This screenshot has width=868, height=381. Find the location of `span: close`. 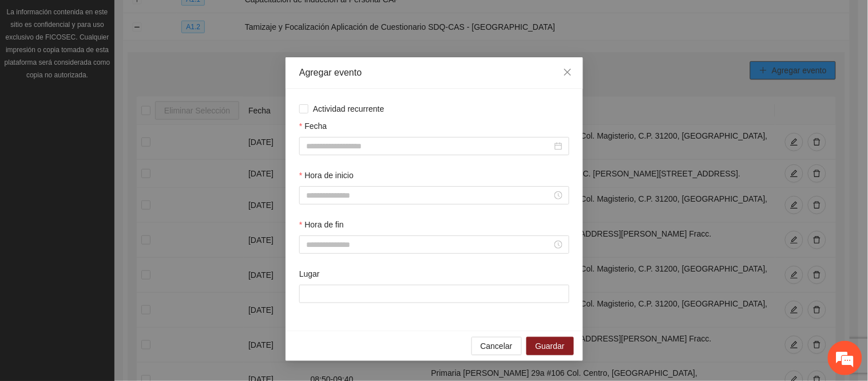

span: close is located at coordinates (567, 72).